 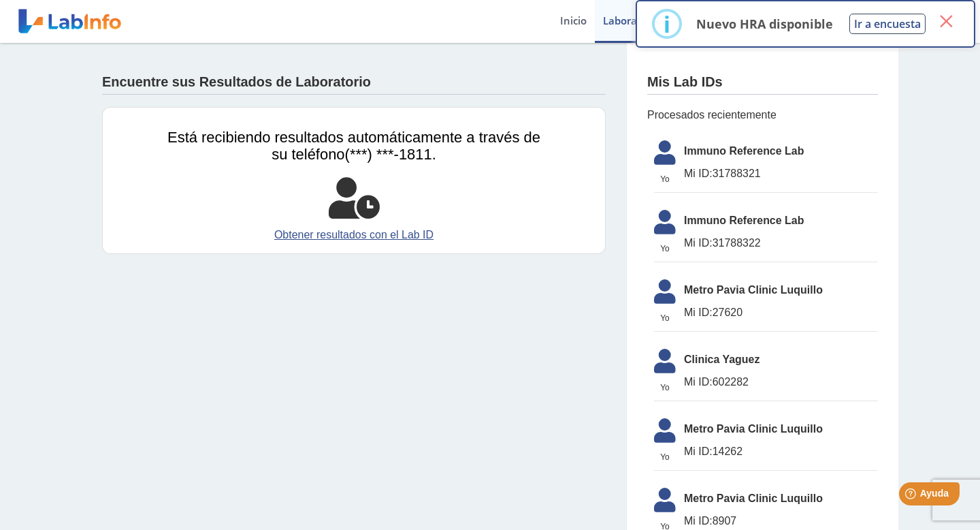 What do you see at coordinates (780, 521) in the screenshot?
I see `span: 8907` at bounding box center [780, 521].